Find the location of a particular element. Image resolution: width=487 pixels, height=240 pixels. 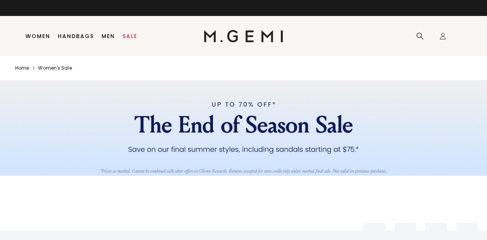

a: Women's sale is located at coordinates (55, 68).